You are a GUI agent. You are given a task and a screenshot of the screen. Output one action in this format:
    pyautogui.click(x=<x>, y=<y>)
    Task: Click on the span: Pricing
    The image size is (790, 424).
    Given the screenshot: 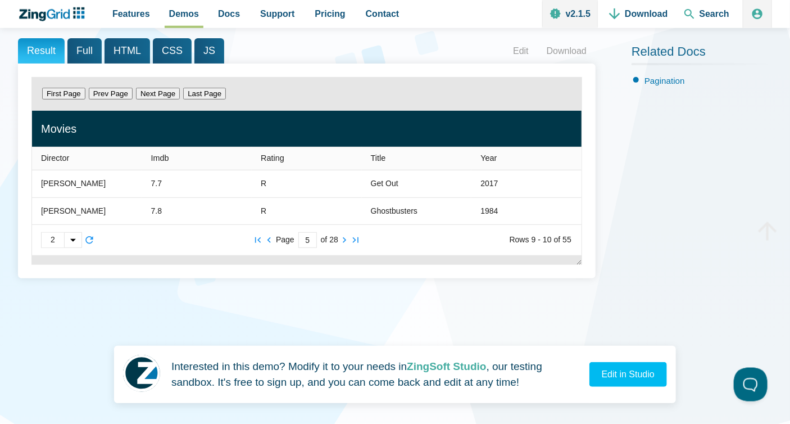 What is the action you would take?
    pyautogui.click(x=330, y=13)
    